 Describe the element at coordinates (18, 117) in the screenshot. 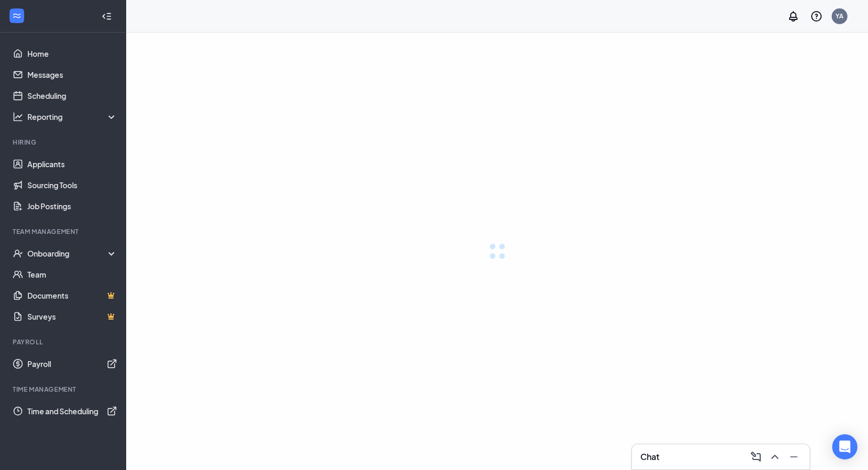

I see `svg: Analysis` at that location.